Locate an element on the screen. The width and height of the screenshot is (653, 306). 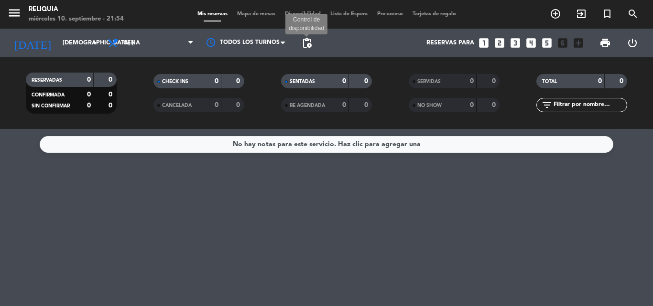
span: NO SHOW is located at coordinates (429, 106).